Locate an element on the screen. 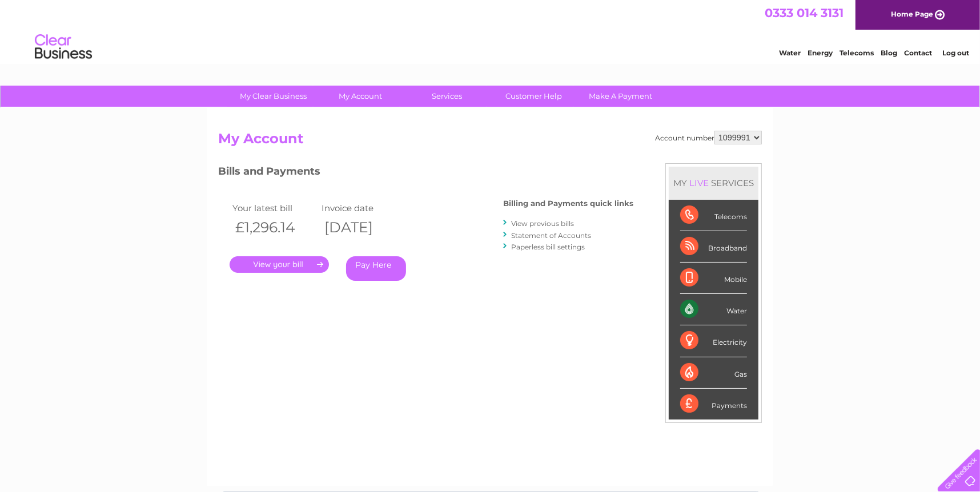 This screenshot has width=980, height=492. a: Make A Payment is located at coordinates (621, 96).